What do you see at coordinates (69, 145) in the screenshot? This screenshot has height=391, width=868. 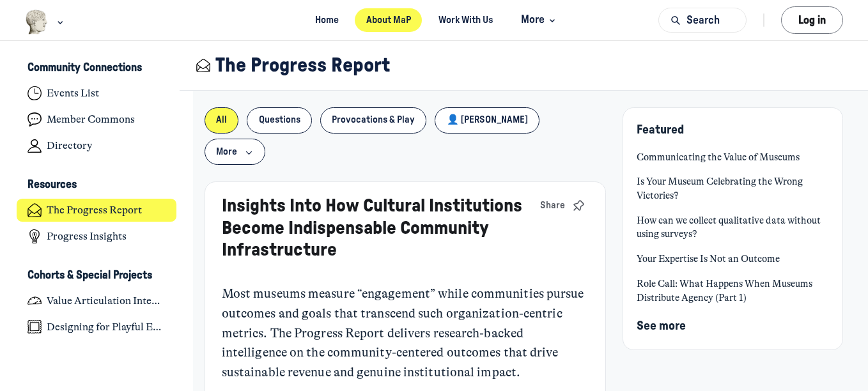 I see `h4: Directory` at bounding box center [69, 145].